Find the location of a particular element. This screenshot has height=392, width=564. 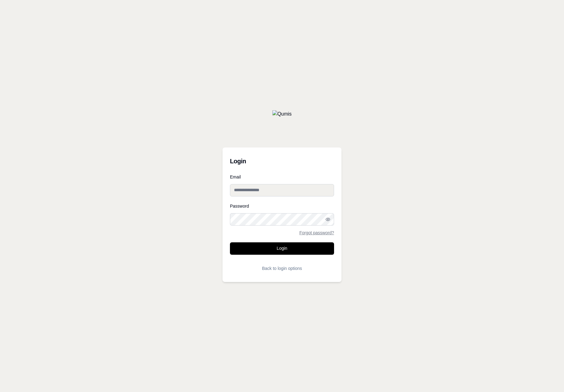

label: Password is located at coordinates (282, 206).